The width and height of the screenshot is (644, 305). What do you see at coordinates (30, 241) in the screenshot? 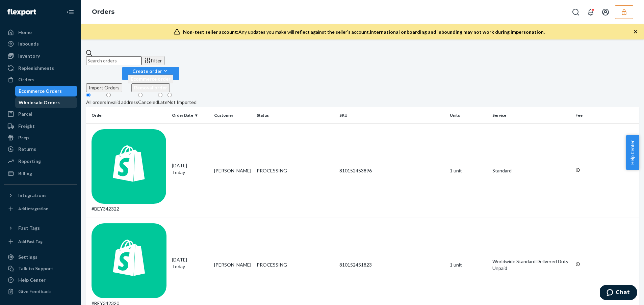
I see `div: Add Fast Tag` at bounding box center [30, 241].